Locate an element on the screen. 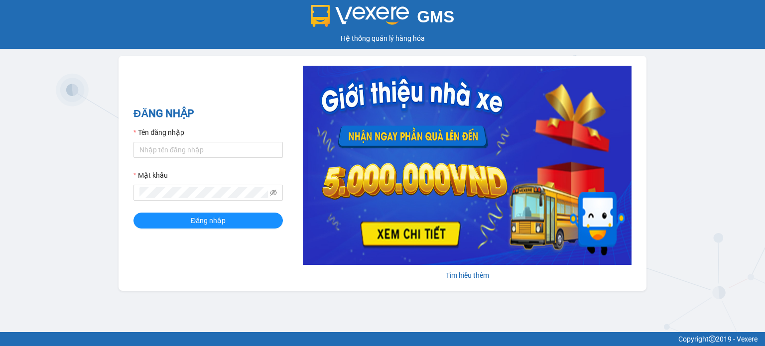 This screenshot has width=765, height=346. div: Copyright 2019 - Vexere is located at coordinates (382, 339).